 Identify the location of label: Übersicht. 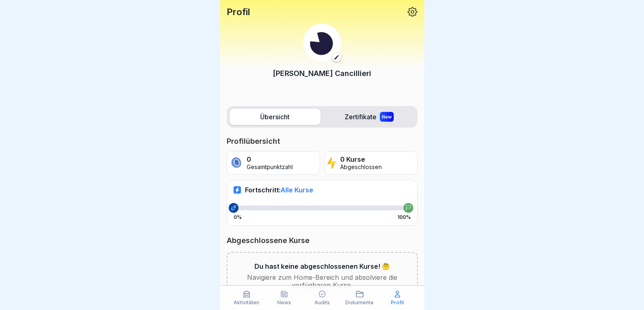
(275, 117).